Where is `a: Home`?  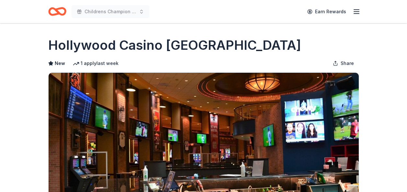
a: Home is located at coordinates (57, 11).